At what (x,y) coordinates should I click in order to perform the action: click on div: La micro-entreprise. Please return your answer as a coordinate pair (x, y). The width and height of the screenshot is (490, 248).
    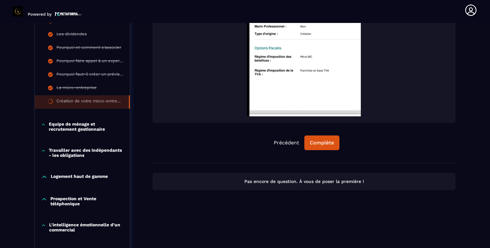
    Looking at the image, I should click on (77, 89).